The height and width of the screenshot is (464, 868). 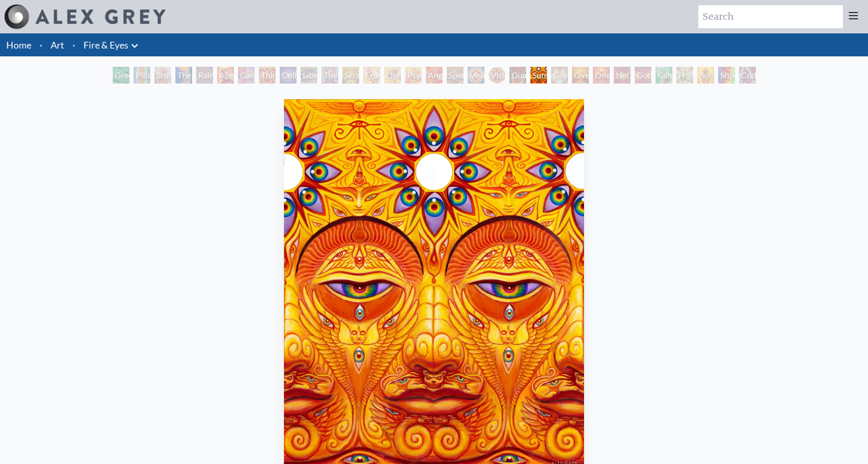 What do you see at coordinates (539, 75) in the screenshot?
I see `div: Sunyata` at bounding box center [539, 75].